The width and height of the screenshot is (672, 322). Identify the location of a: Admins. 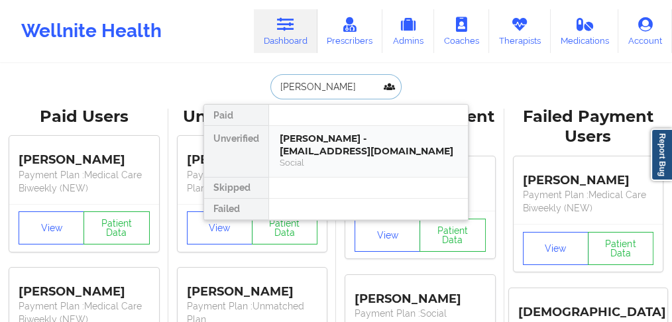
(408, 31).